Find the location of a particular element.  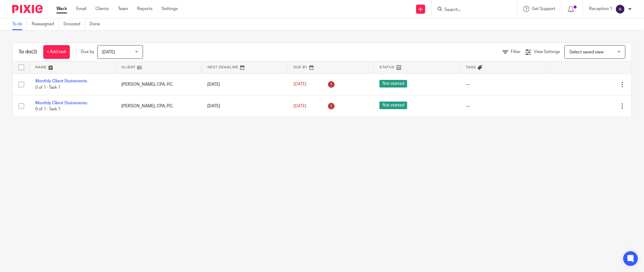

a: Done is located at coordinates (97, 24).